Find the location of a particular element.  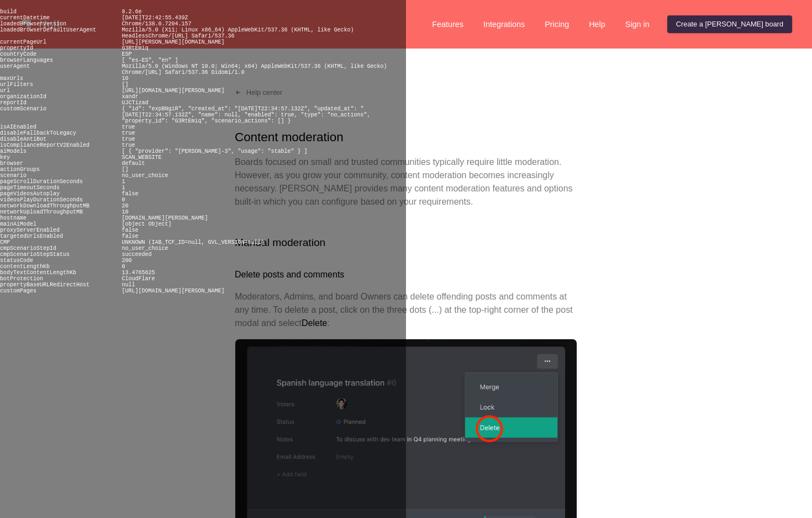

p: Moderators, Admins, and board Owners can delete offending posts and comments at any time. To dele... is located at coordinates (406, 310).